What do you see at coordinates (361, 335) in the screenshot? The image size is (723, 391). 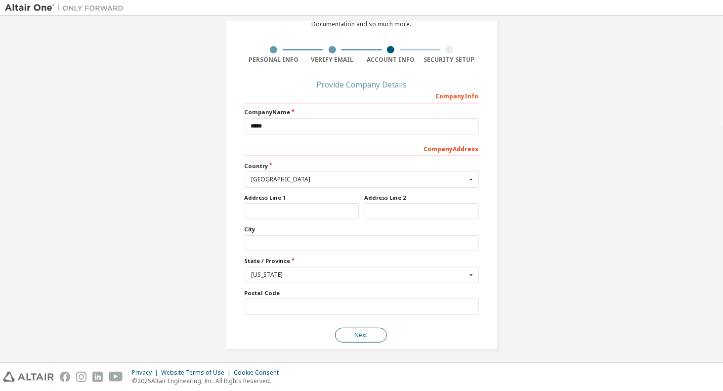 I see `button: Next` at bounding box center [361, 335].